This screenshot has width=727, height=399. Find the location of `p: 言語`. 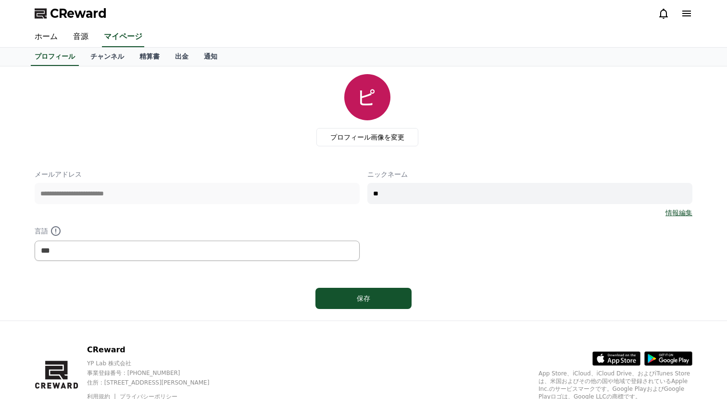

p: 言語 is located at coordinates (197, 231).